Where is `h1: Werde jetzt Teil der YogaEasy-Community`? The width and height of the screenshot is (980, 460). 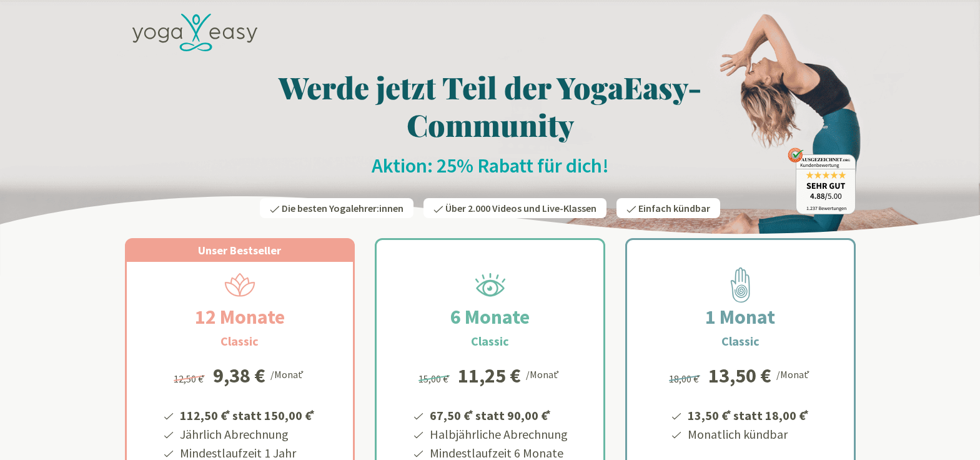
h1: Werde jetzt Teil der YogaEasy-Community is located at coordinates (490, 106).